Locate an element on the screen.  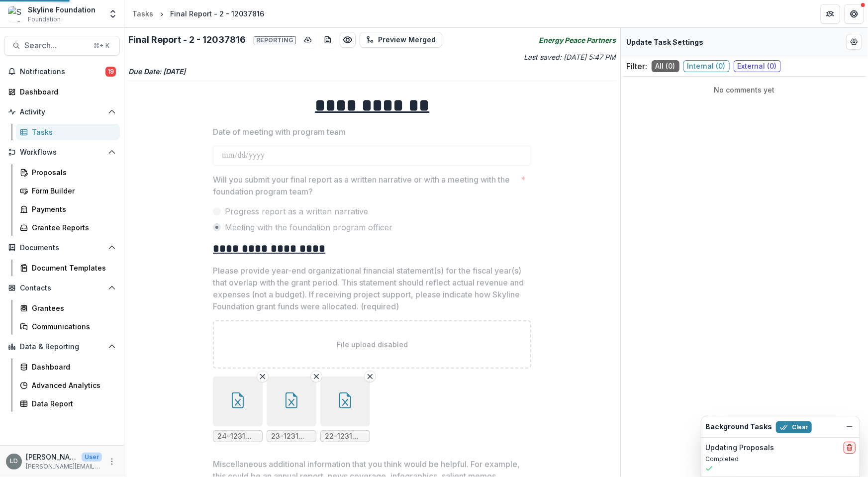
p: Date of meeting with program team is located at coordinates (279, 132).